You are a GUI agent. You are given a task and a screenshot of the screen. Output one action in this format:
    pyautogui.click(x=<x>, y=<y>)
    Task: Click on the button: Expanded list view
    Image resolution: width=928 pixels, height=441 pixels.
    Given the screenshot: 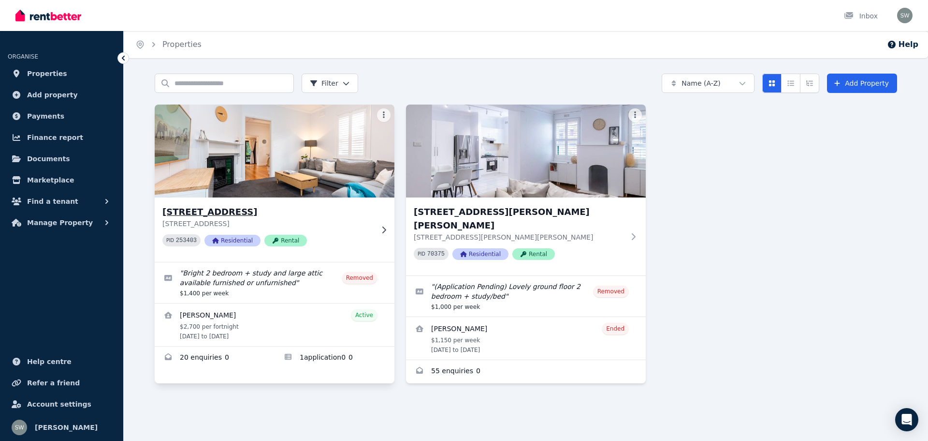 What is the action you would take?
    pyautogui.click(x=810, y=83)
    